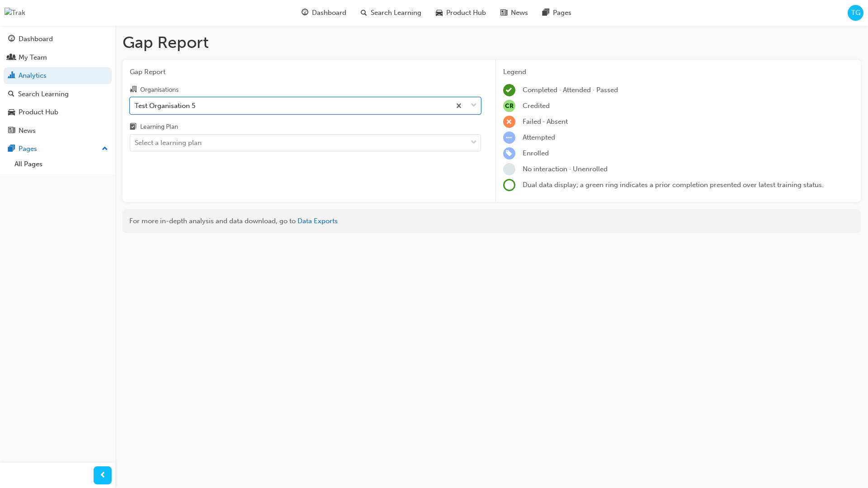 This screenshot has height=488, width=868. Describe the element at coordinates (545, 121) in the screenshot. I see `span: Failed · Absent` at that location.